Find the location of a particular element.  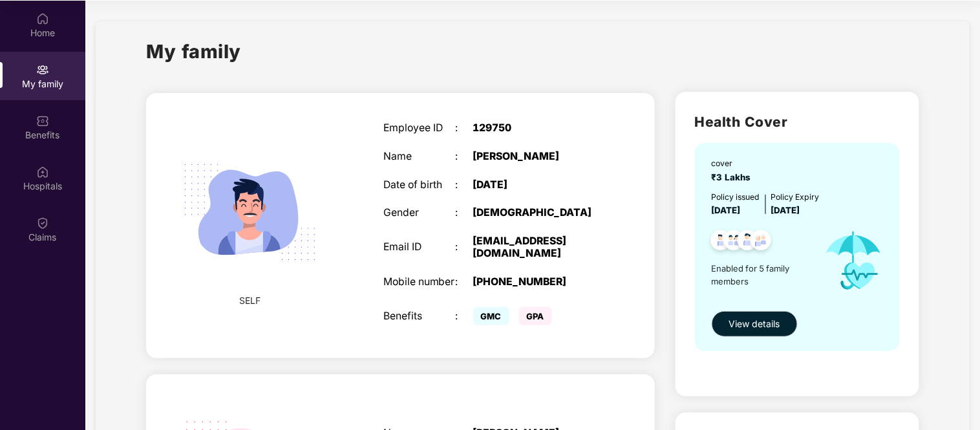

span: SELF is located at coordinates (250, 301).